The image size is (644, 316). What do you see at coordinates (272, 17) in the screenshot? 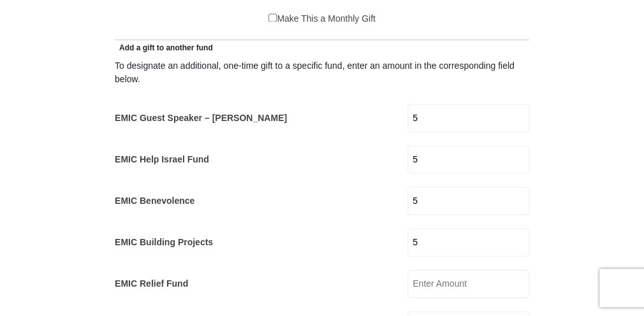
I see `input: Make This a Monthly Gift` at bounding box center [272, 17].